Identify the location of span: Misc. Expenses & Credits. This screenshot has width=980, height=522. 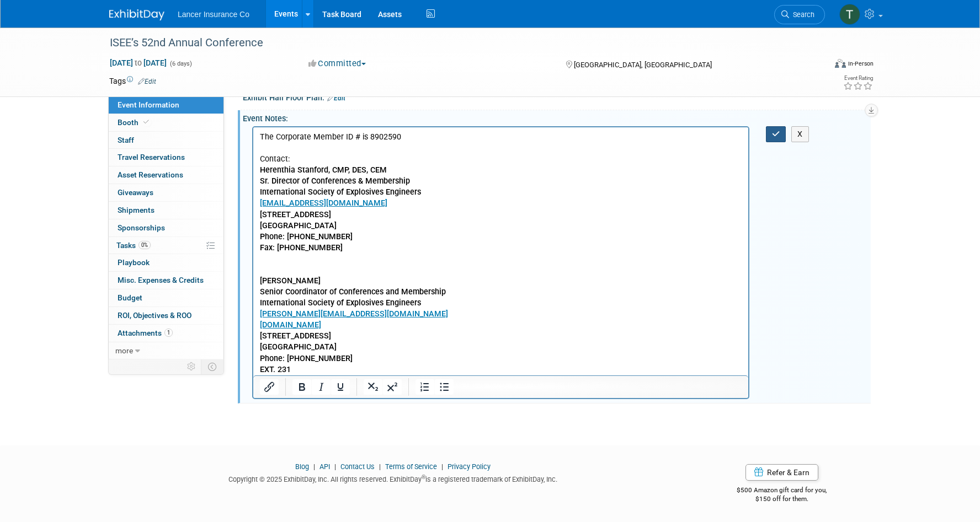
(160, 280).